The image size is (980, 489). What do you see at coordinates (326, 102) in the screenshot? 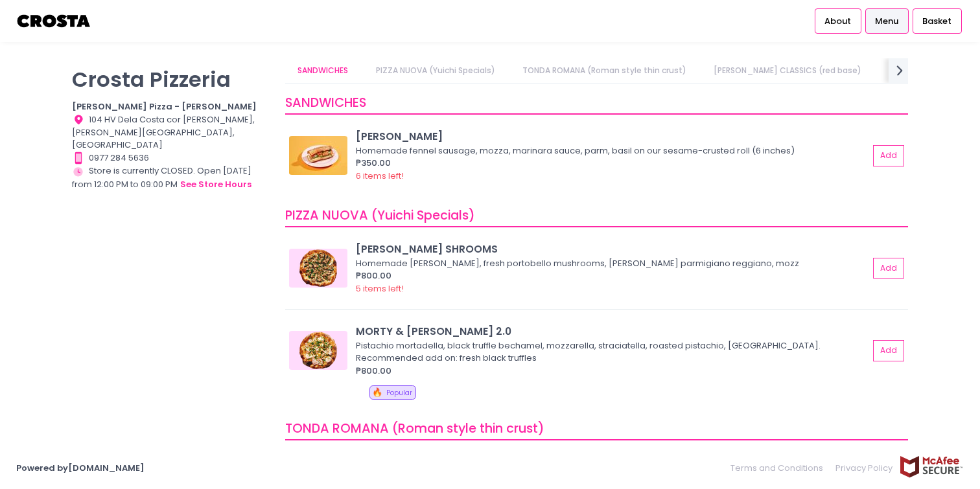
I see `span: SANDWICHES` at bounding box center [326, 102].